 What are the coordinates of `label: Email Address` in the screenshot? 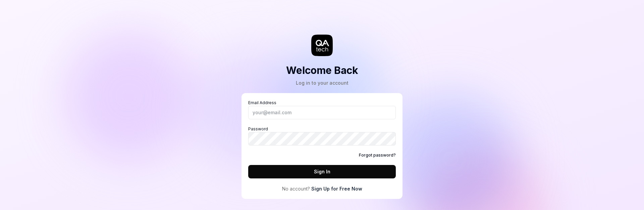 It's located at (322, 110).